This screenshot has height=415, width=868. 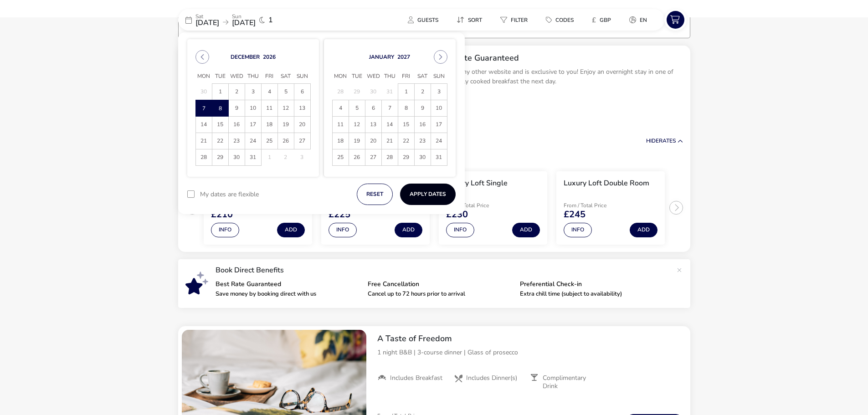 I want to click on span: 19, so click(x=357, y=140).